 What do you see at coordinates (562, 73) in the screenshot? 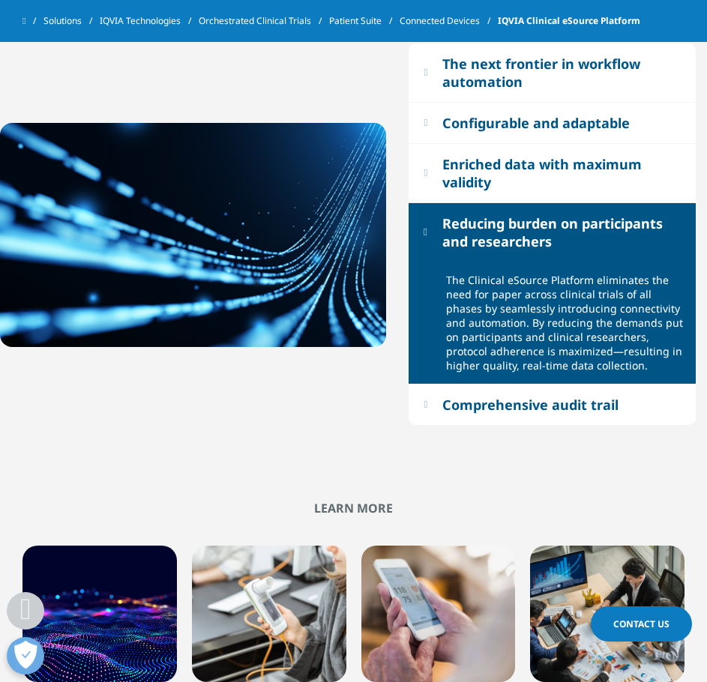
I see `div: The next frontier in workflow automation` at bounding box center [562, 73].